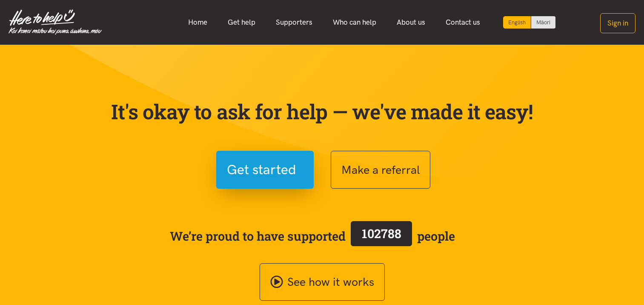 The image size is (644, 305). Describe the element at coordinates (312, 236) in the screenshot. I see `span: We’re proud to have supported people` at that location.